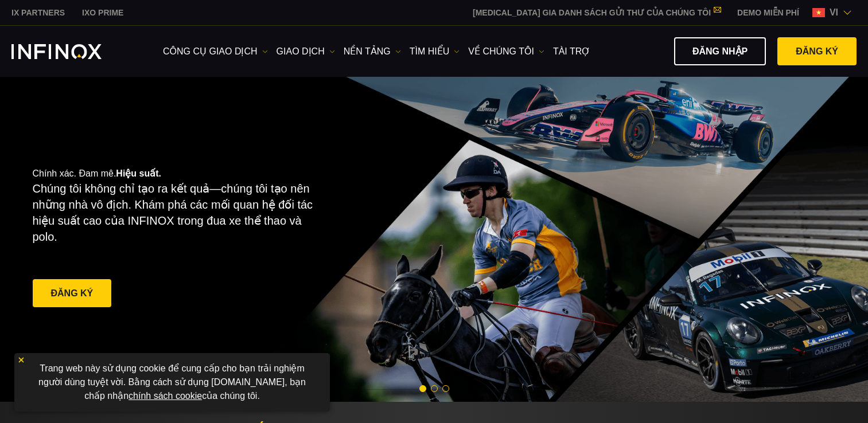 This screenshot has width=868, height=423. What do you see at coordinates (306, 52) in the screenshot?
I see `a: GIAO DỊCH` at bounding box center [306, 52].